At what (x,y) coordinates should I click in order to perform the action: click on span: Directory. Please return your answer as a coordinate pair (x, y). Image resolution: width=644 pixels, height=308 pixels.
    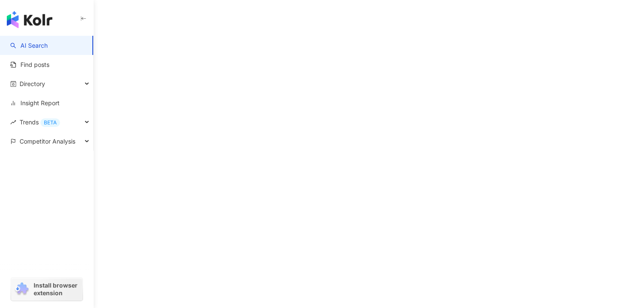
    Looking at the image, I should click on (32, 84).